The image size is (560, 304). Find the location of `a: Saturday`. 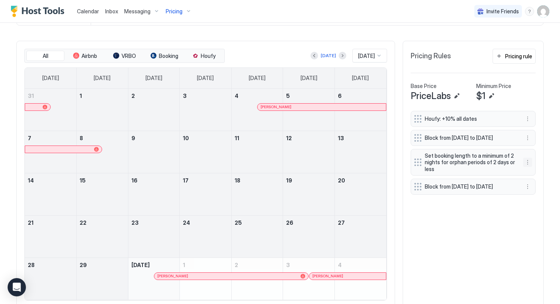

a: Saturday is located at coordinates (360, 78).